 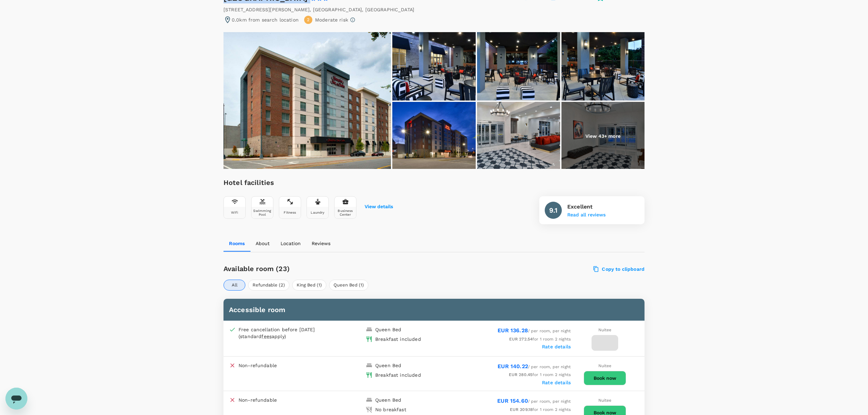 What do you see at coordinates (602, 136) in the screenshot?
I see `p: View 43+ more` at bounding box center [602, 136].